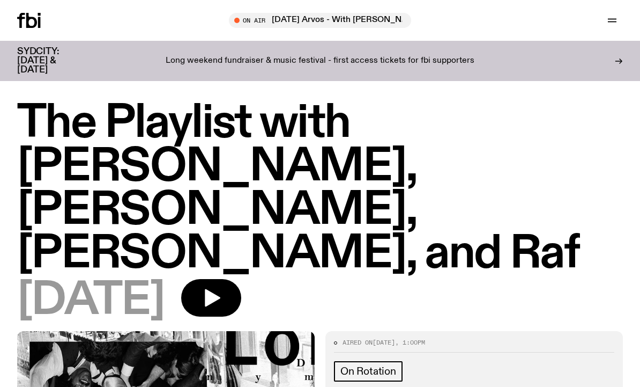 Image resolution: width=640 pixels, height=387 pixels. Describe the element at coordinates (368, 371) in the screenshot. I see `a: On Rotation` at that location.